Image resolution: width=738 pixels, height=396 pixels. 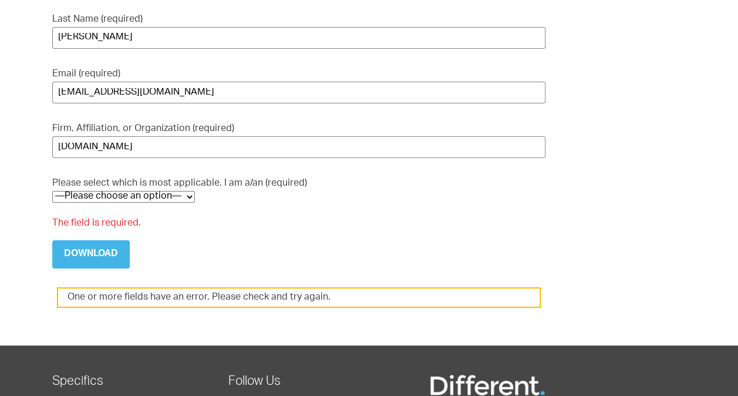 What do you see at coordinates (91, 254) in the screenshot?
I see `input: Download` at bounding box center [91, 254].